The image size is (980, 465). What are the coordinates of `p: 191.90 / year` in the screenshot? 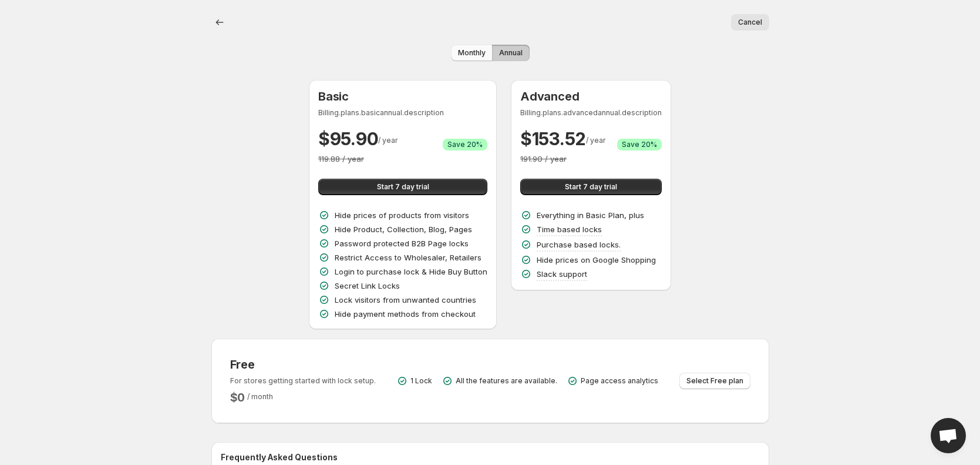 It's located at (591, 158).